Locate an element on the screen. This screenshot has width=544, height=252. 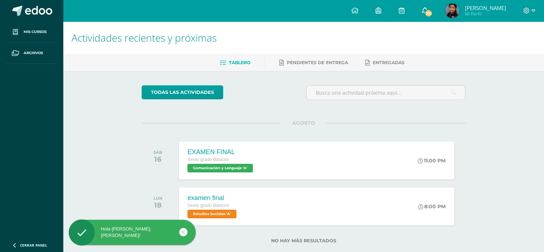
span: Estudios Sociales 'A' is located at coordinates (212, 214).